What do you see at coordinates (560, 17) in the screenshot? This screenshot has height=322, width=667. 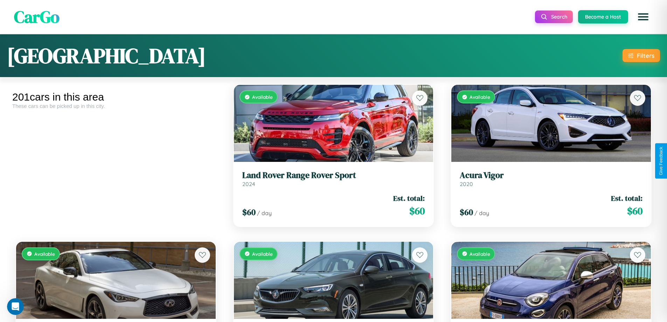 I see `span: Search` at bounding box center [560, 17].